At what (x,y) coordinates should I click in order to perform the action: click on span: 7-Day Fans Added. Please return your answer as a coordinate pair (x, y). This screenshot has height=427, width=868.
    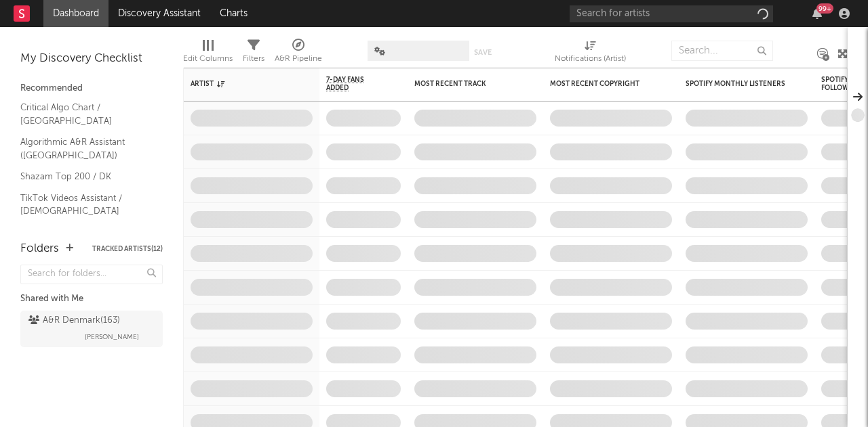
    Looking at the image, I should click on (354, 84).